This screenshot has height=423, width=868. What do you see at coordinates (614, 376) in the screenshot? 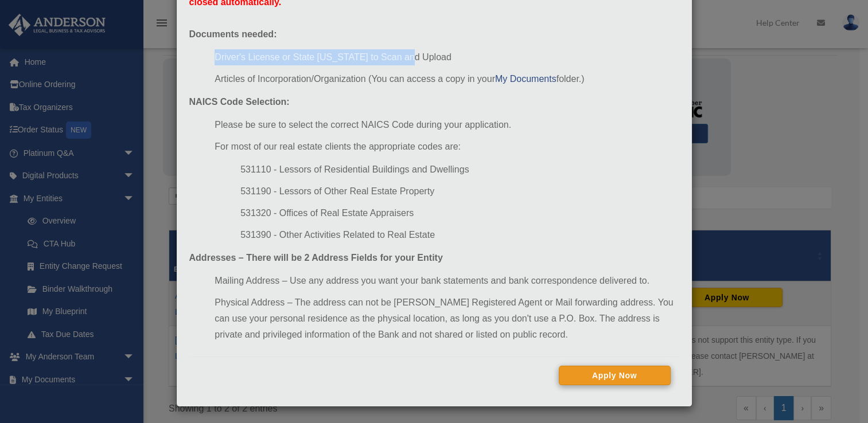
I see `button: Apply Now` at bounding box center [614, 376].